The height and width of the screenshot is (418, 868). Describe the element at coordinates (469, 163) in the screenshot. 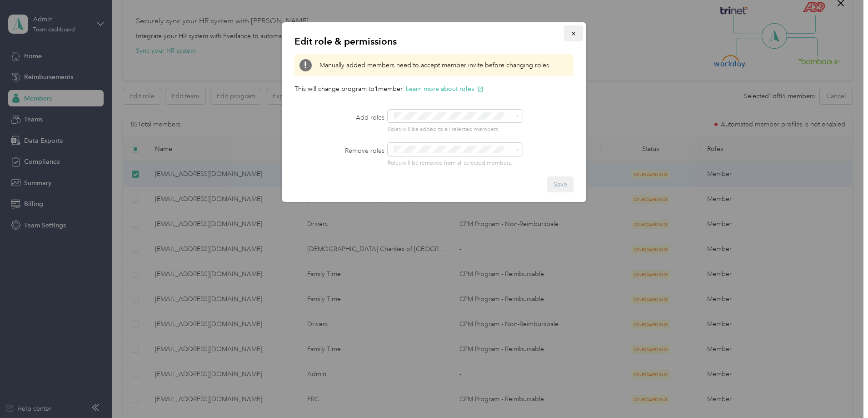

I see `p: Roles will be removed from all selected members.` at that location.